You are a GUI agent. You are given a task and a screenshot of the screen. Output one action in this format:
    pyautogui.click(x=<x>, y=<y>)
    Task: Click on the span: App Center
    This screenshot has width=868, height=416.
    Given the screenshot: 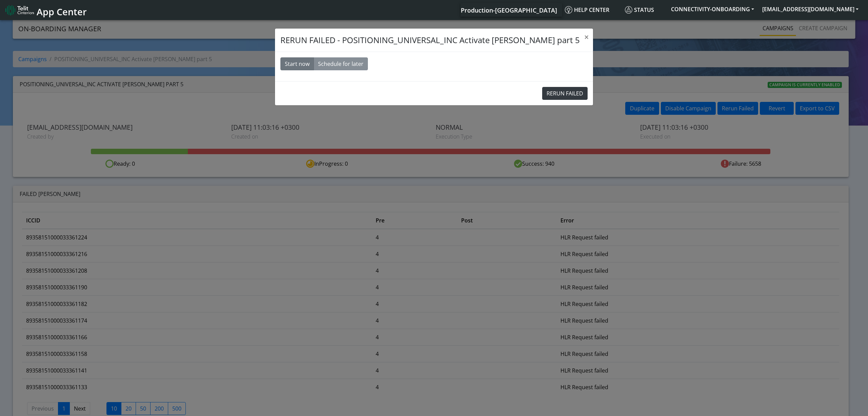 What is the action you would take?
    pyautogui.click(x=62, y=12)
    